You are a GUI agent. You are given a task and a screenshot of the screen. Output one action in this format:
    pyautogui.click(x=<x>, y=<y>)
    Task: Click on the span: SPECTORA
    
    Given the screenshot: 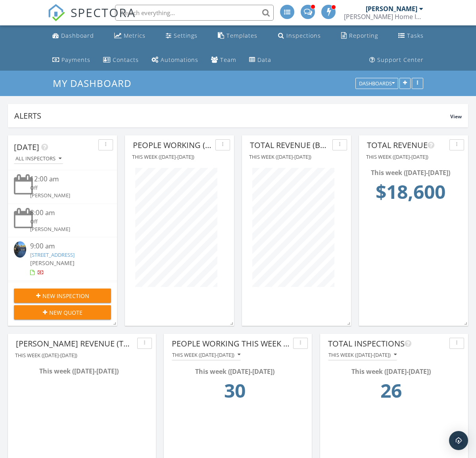 What is the action you would take?
    pyautogui.click(x=103, y=13)
    